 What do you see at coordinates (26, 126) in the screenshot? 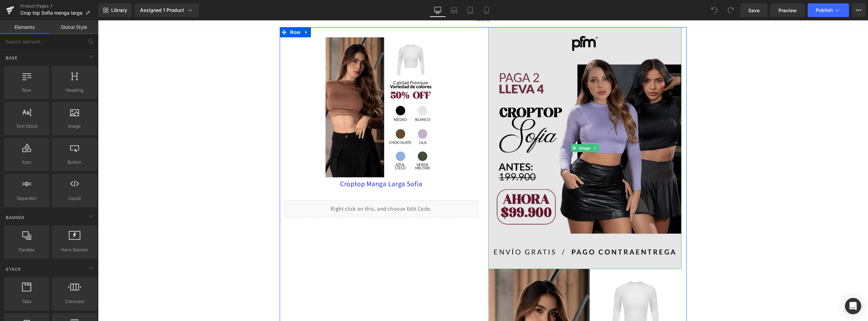
I see `span: Text Block` at bounding box center [26, 126].